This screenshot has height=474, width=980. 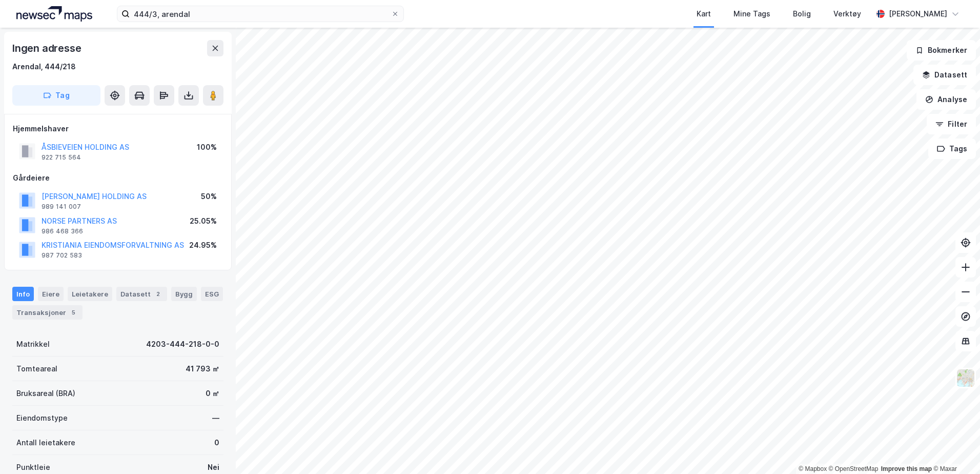 What do you see at coordinates (56, 96) in the screenshot?
I see `button: Tag` at bounding box center [56, 96].